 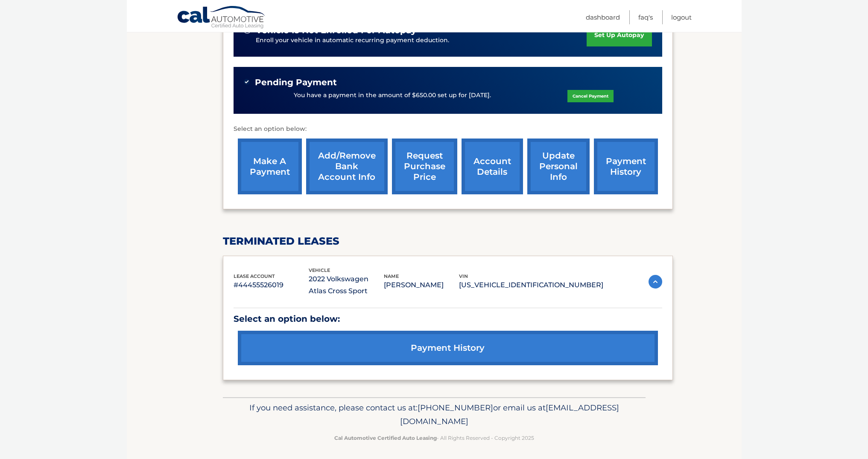 What do you see at coordinates (421, 40) in the screenshot?
I see `p: Enroll your vehicle in automatic recurring payment deduction.` at bounding box center [421, 40].